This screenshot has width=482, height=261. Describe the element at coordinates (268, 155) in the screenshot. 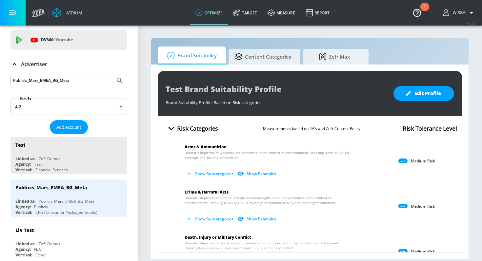

I see `span: Dramatic depiction of weapons use presented in the context of entertainment. Breaking News or Op–...` at that location.